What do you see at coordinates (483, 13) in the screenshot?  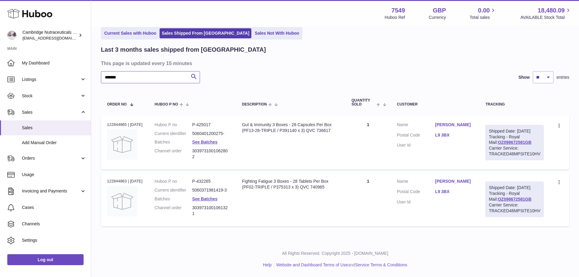 I see `a: 0.00 Total sales` at bounding box center [483, 13].